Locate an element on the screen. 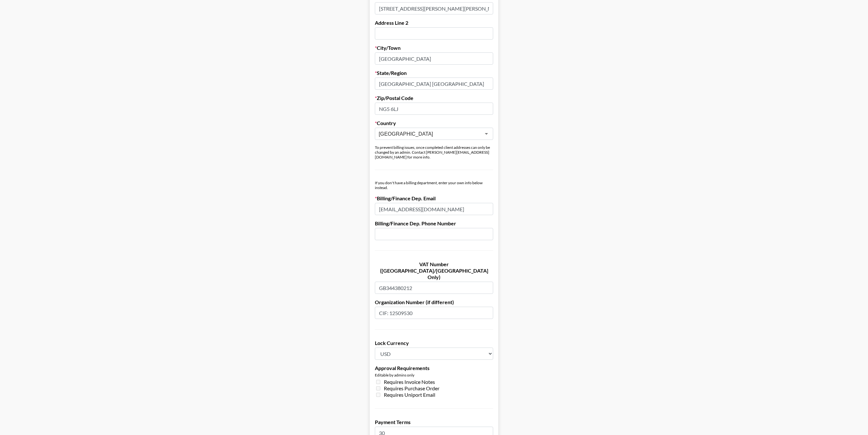  label: Zip/Postal Code is located at coordinates (434, 98).